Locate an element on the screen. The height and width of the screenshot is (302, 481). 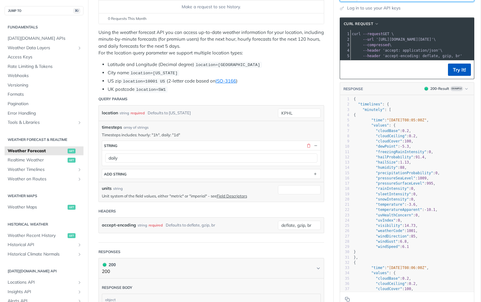
p: Using the weather forecast API you can access up-to-date weather information for your location, i... is located at coordinates (211, 43).